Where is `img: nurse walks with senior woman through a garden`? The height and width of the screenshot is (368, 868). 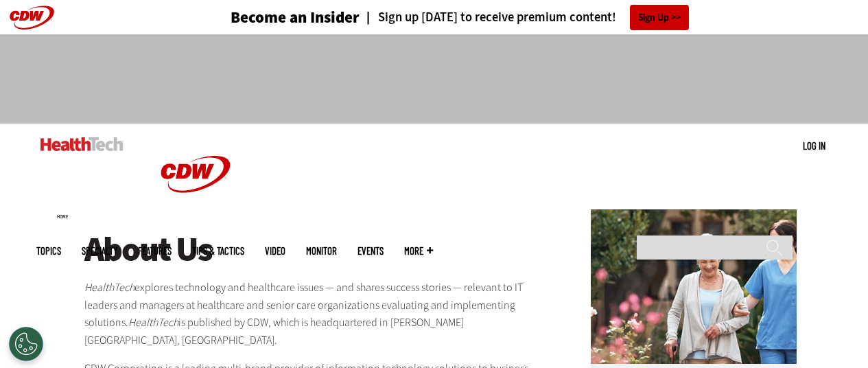
img: nurse walks with senior woman through a garden is located at coordinates (694, 286).